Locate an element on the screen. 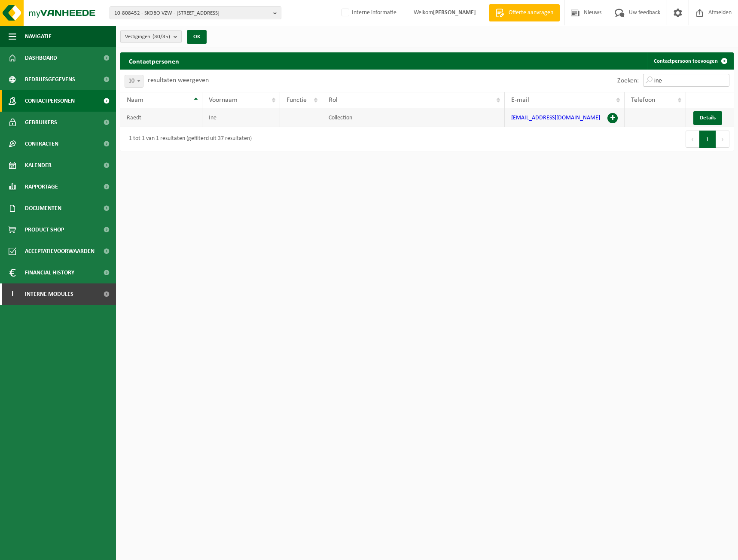  span: Naam is located at coordinates (135, 100).